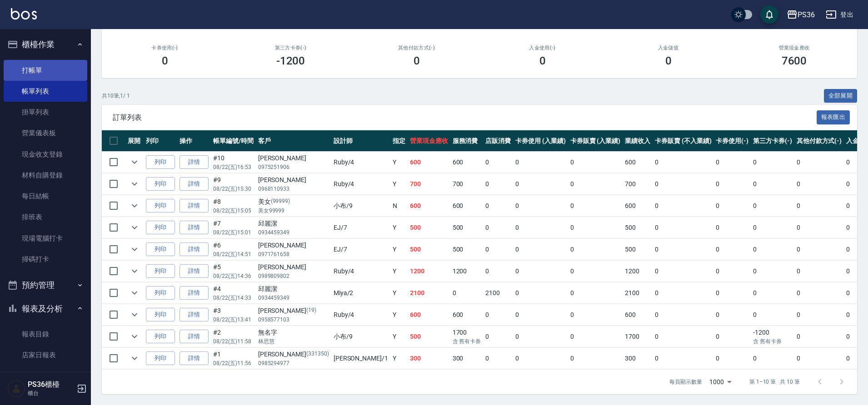  Describe the element at coordinates (233, 206) in the screenshot. I see `td: #8` at that location.